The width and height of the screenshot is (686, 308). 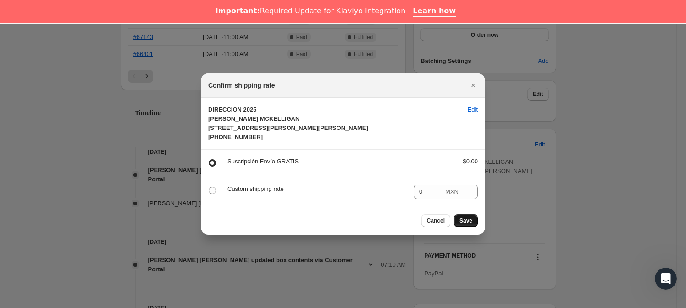 I want to click on span: Save, so click(x=466, y=221).